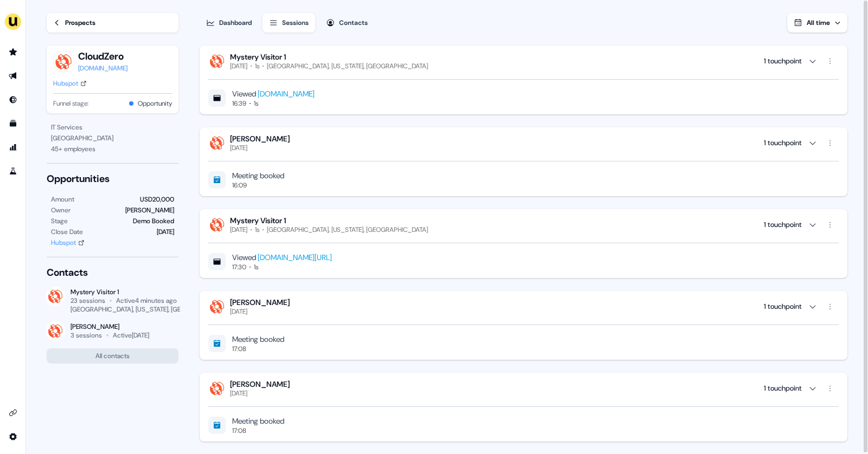 This screenshot has width=868, height=454. I want to click on div: USD20,000, so click(157, 200).